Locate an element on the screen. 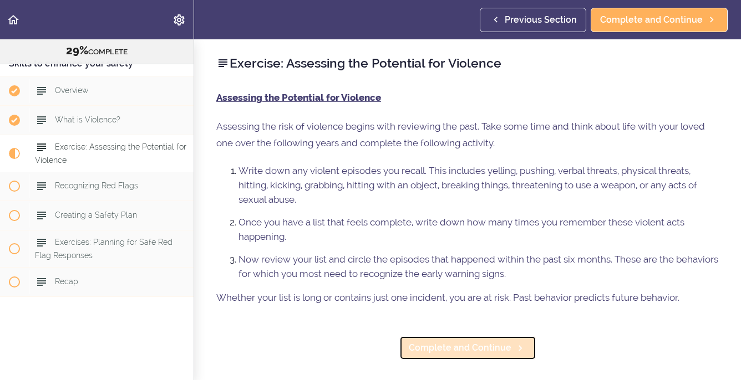 The width and height of the screenshot is (741, 380). span: Once you have a list that feels complete, write down how many times you remember these violent ac... is located at coordinates (461, 230).